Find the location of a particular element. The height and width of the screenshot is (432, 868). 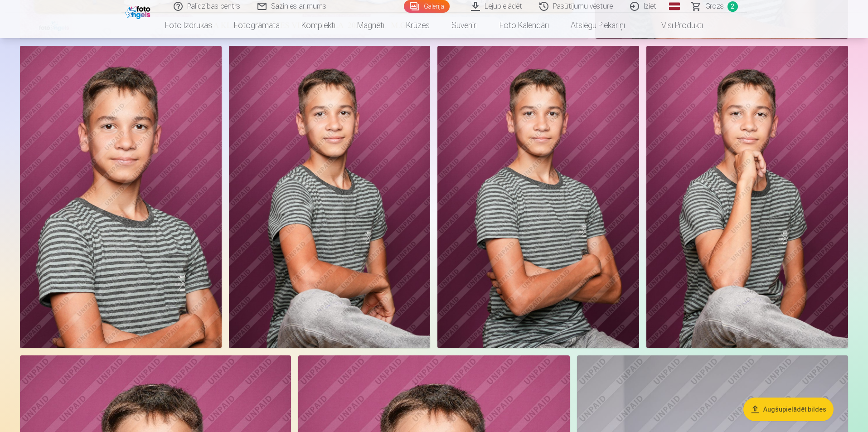

img: /fa1 is located at coordinates (139, 11).